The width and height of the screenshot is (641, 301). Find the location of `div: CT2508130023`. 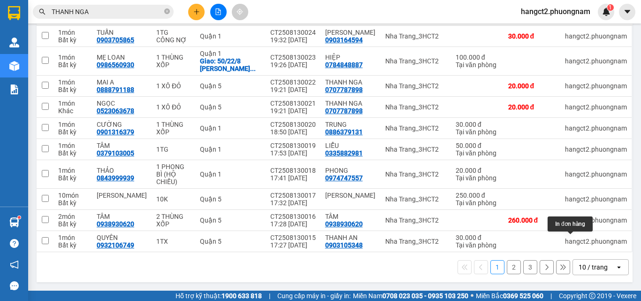

div: CT2508130023 is located at coordinates (293, 57).